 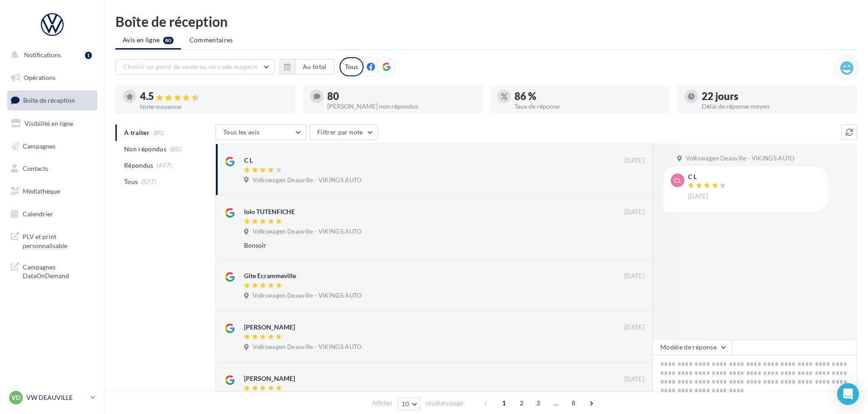 I want to click on a: Médiathèque, so click(x=52, y=192).